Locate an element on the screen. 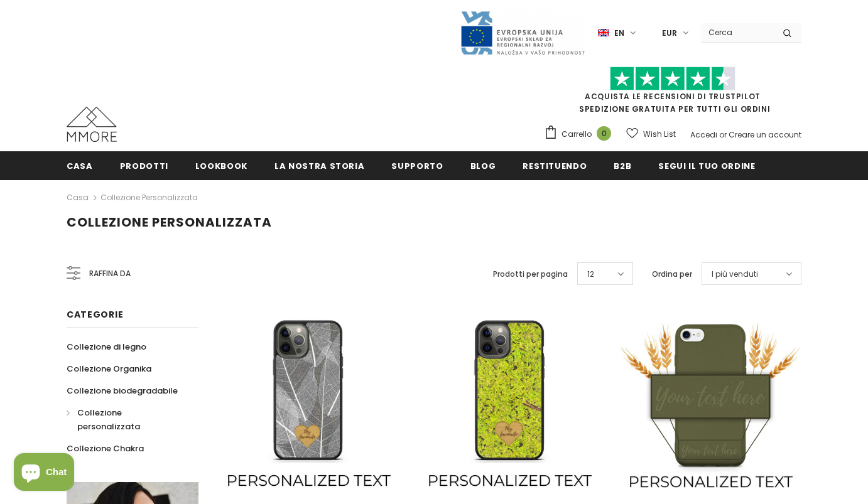 This screenshot has width=868, height=504. a: B2B is located at coordinates (622, 165).